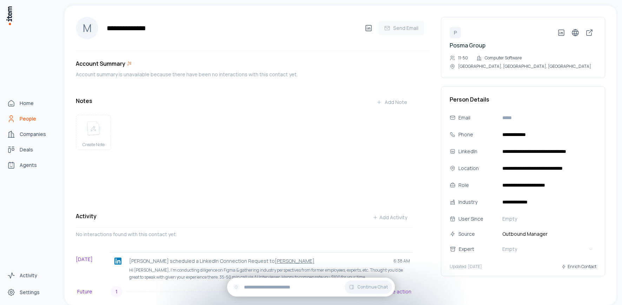 Image resolution: width=622 pixels, height=305 pixels. I want to click on button: Future1Hide 1future action, so click(244, 291).